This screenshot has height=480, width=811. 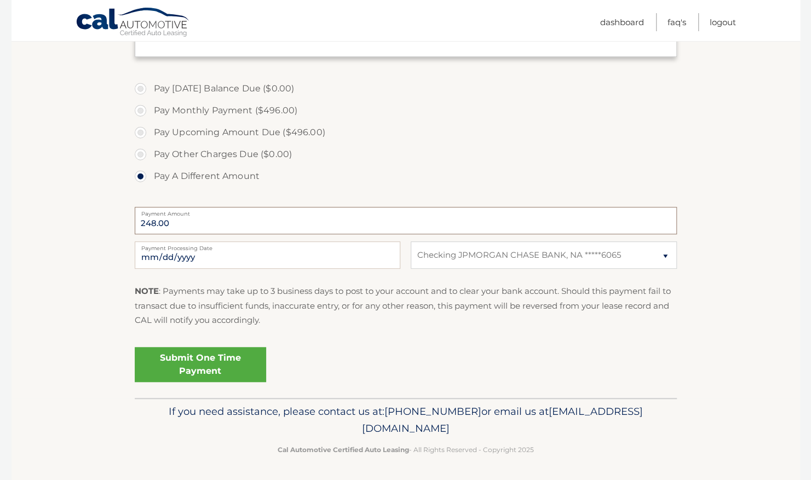 What do you see at coordinates (677, 22) in the screenshot?
I see `a: FAQ's` at bounding box center [677, 22].